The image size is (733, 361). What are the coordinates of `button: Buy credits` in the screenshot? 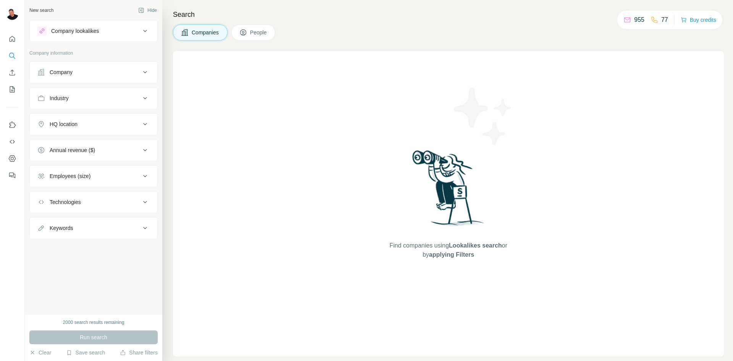 It's located at (698, 20).